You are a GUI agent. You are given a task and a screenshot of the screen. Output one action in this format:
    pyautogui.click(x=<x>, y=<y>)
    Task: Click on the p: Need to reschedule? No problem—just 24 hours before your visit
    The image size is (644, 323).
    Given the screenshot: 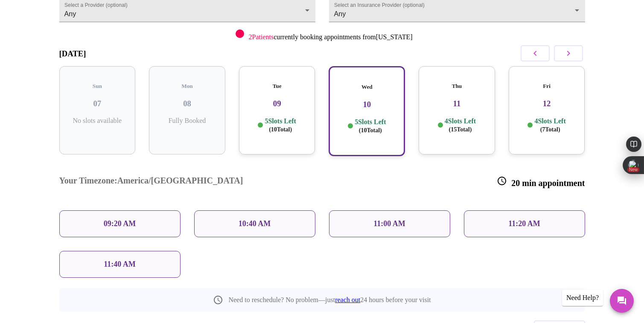 What is the action you would take?
    pyautogui.click(x=329, y=300)
    